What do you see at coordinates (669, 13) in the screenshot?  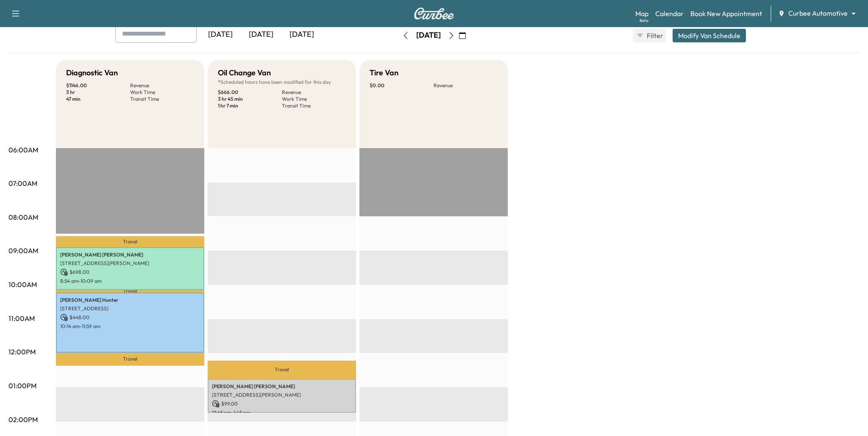 I see `a: Calendar` at bounding box center [669, 13].